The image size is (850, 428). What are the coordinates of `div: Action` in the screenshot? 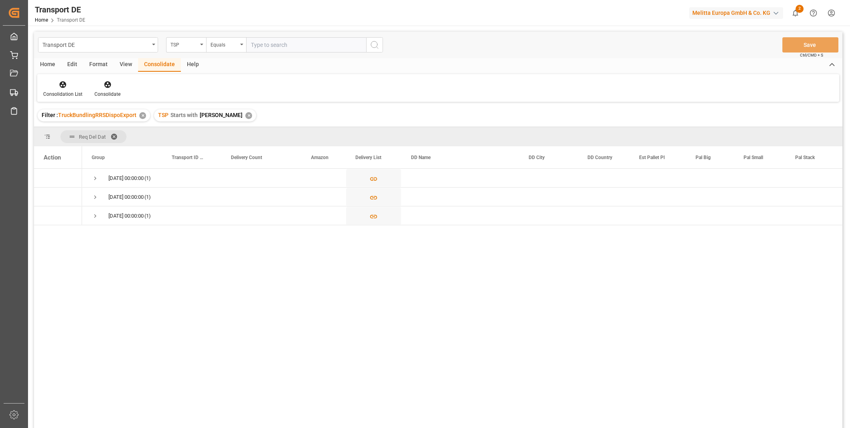 It's located at (52, 157).